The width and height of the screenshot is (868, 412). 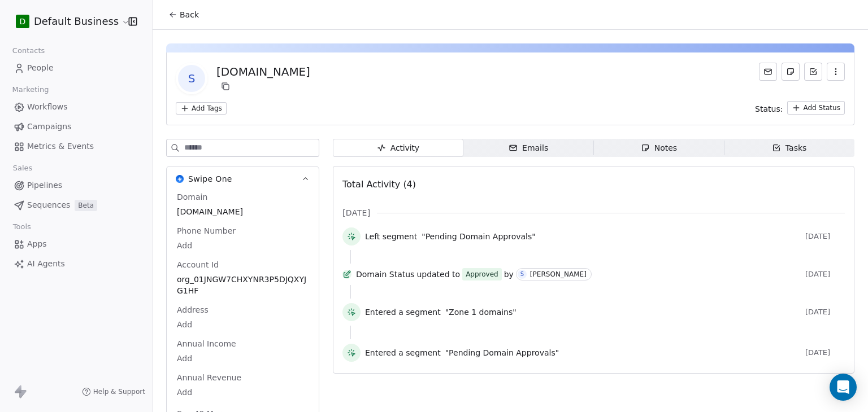 I want to click on span: Default Business, so click(x=76, y=21).